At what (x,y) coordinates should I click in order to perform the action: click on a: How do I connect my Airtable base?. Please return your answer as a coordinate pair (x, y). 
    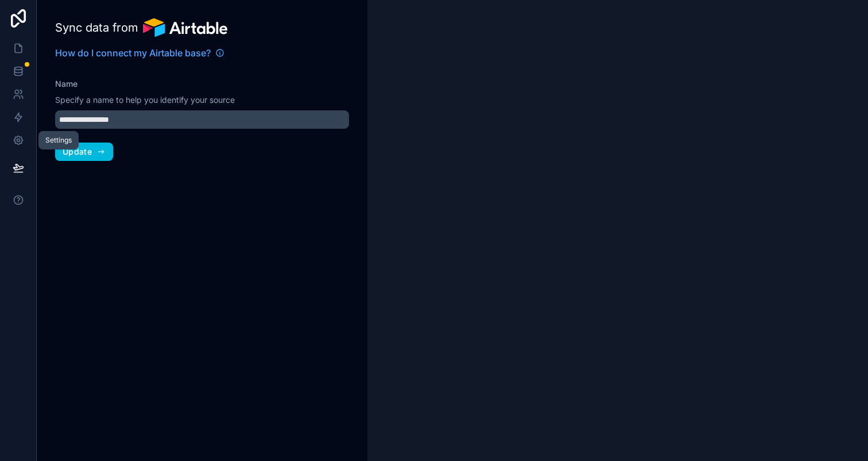
    Looking at the image, I should click on (139, 53).